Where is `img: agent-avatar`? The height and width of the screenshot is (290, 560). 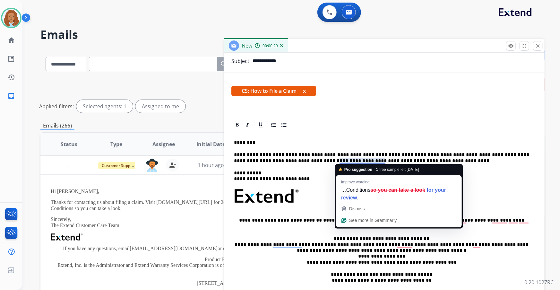
img: agent-avatar is located at coordinates (152, 165).